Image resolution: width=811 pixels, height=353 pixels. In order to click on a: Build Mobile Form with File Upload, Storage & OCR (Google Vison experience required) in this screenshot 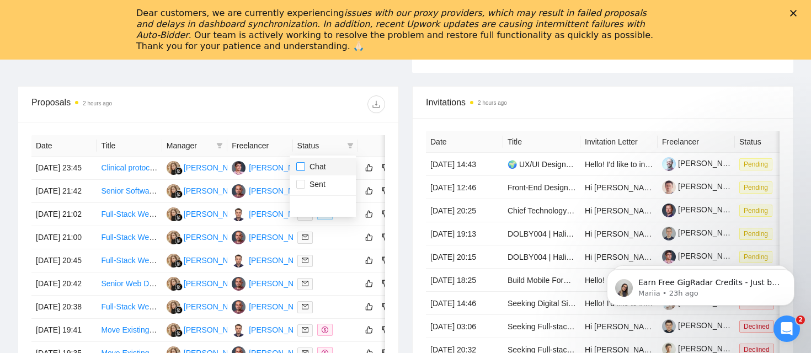, I will do `click(658, 280)`.